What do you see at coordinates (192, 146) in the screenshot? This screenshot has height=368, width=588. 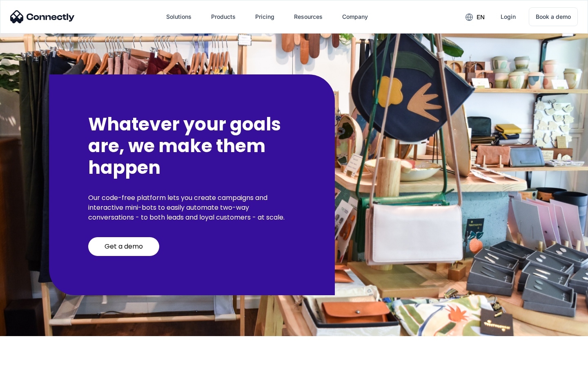 I see `h2: Whatever your goals are, we make them happen` at bounding box center [192, 146].